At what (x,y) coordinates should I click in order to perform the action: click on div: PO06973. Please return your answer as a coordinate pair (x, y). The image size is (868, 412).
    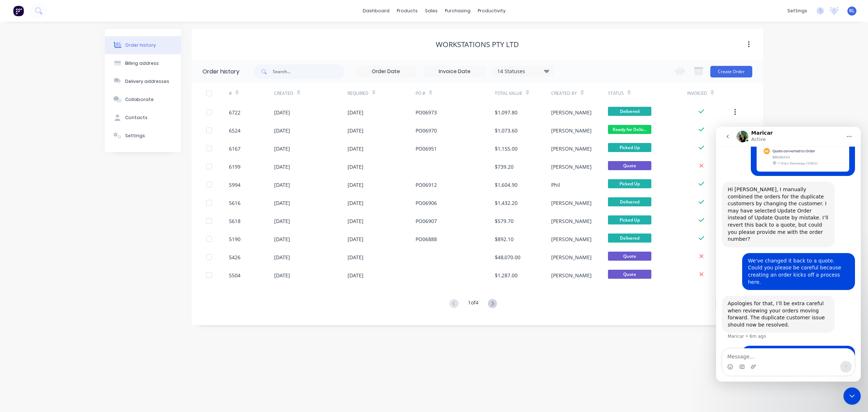
    Looking at the image, I should click on (426, 112).